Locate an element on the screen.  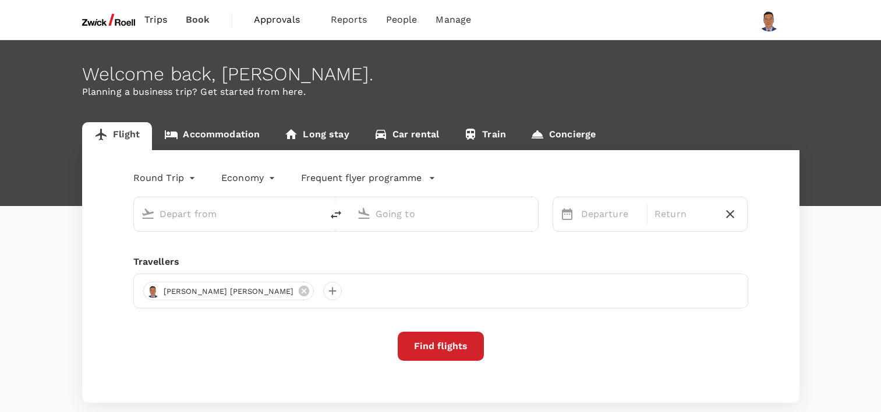
span: Reports is located at coordinates (349, 20).